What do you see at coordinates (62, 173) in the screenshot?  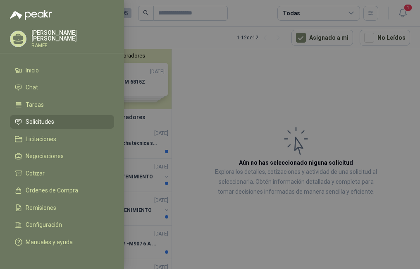 I see `a: Cotizar` at bounding box center [62, 173].